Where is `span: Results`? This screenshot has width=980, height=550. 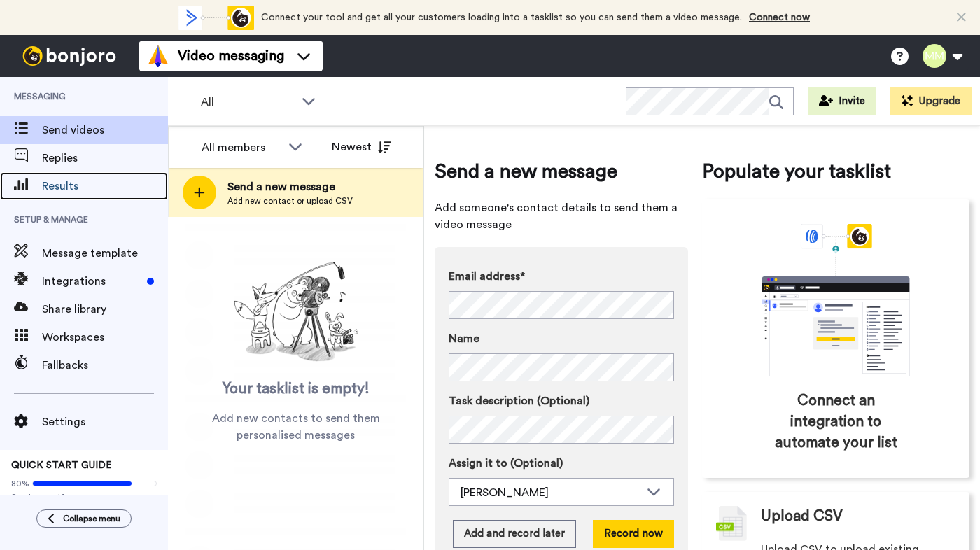
span: Results is located at coordinates (105, 186).